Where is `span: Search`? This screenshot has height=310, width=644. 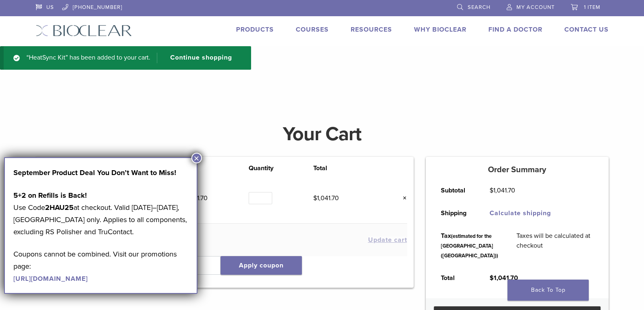 span: Search is located at coordinates (479, 8).